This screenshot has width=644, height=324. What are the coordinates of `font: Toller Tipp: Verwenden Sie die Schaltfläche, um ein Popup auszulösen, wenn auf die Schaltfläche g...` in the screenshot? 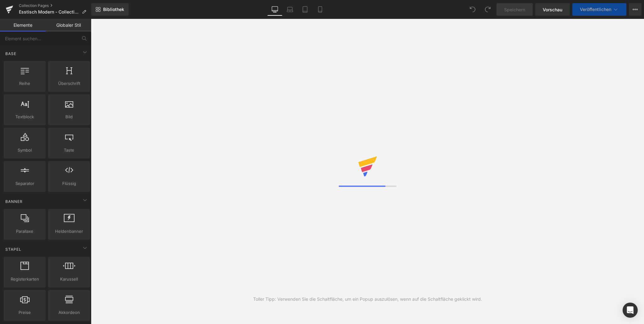 It's located at (367, 299).